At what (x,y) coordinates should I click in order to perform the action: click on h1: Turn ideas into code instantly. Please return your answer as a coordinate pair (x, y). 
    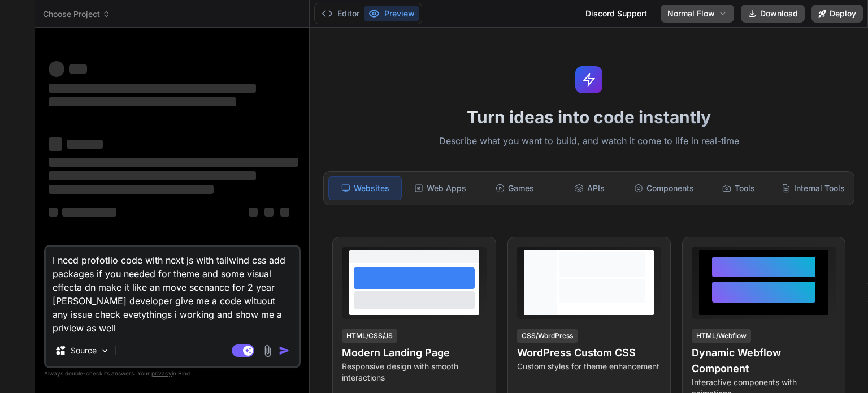
    Looking at the image, I should click on (589, 117).